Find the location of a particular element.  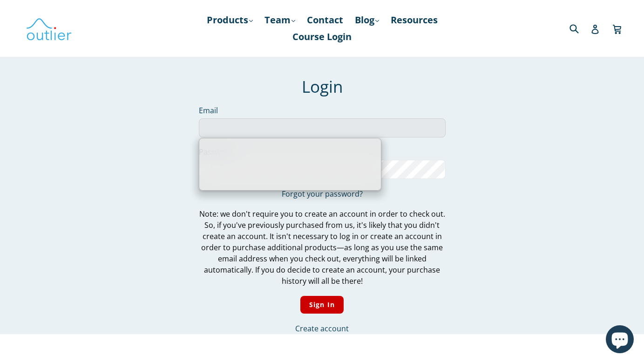

p: Note: we don't require you to create an account in order to check out. So, if you've previously p... is located at coordinates (322, 248).